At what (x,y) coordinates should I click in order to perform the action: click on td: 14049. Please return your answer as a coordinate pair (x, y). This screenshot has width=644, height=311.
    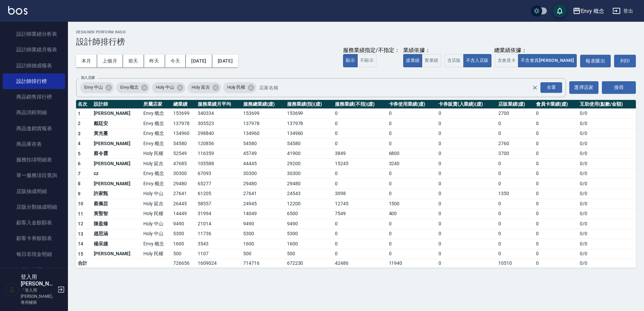
    Looking at the image, I should click on (263, 214).